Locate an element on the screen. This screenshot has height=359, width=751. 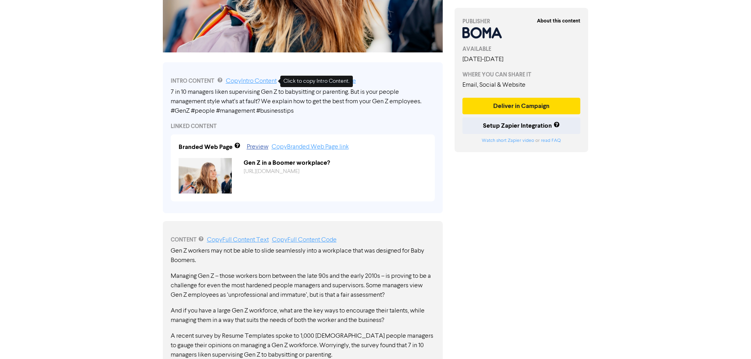
p: Managing Gen Z – those workers born between the late 90s and the early 2010s – is proving to be a... is located at coordinates (303, 286).